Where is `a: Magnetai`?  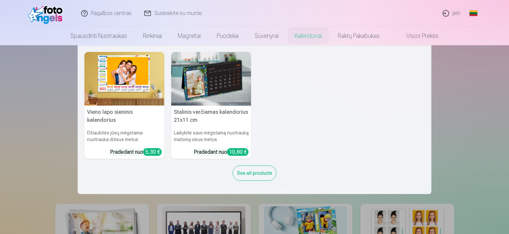
a: Magnetai is located at coordinates (189, 36).